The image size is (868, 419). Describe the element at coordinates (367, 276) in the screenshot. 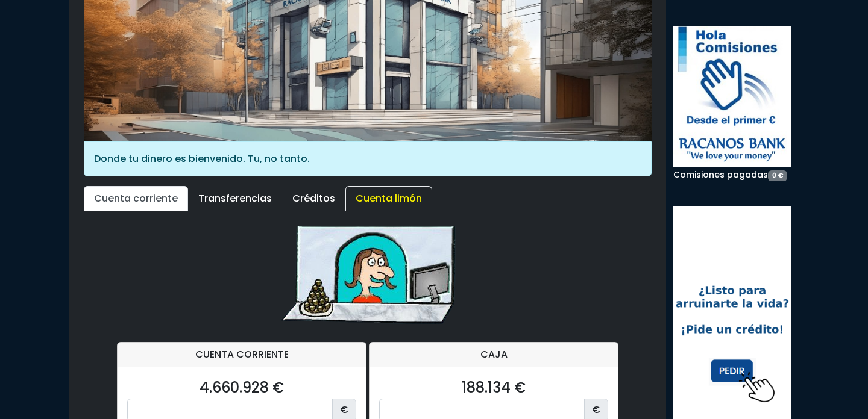

I see `img: bienvenido.png` at that location.